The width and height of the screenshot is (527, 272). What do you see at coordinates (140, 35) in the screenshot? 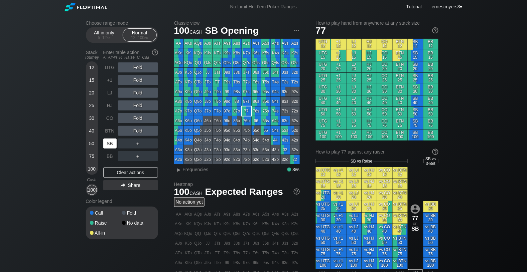
I see `div: Normal` at bounding box center [140, 35].